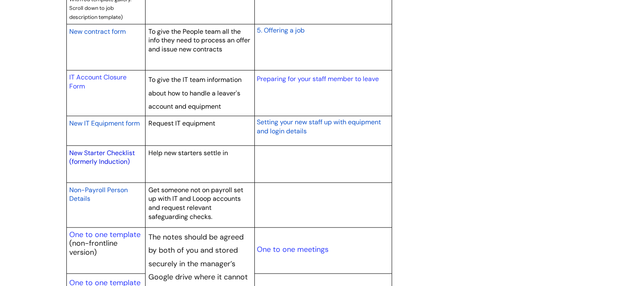 This screenshot has width=627, height=286. Describe the element at coordinates (199, 40) in the screenshot. I see `span: To give the People team all the info they need to process an offer and issue new contracts` at that location.